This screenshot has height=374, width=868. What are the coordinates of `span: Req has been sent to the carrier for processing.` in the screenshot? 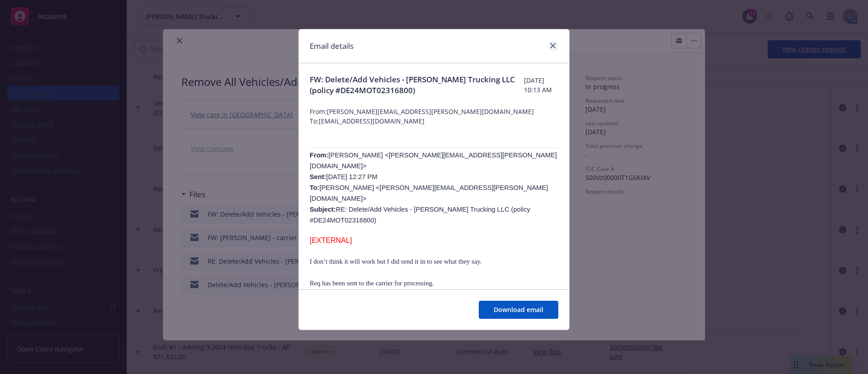 It's located at (372, 283).